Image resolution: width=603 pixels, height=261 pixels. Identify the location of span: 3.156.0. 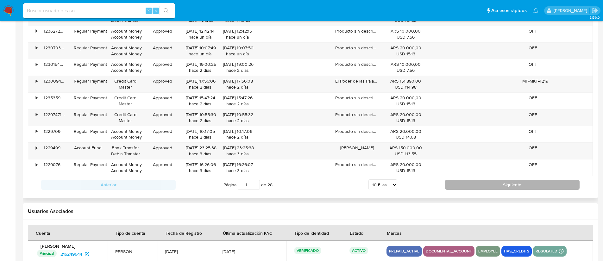
(594, 17).